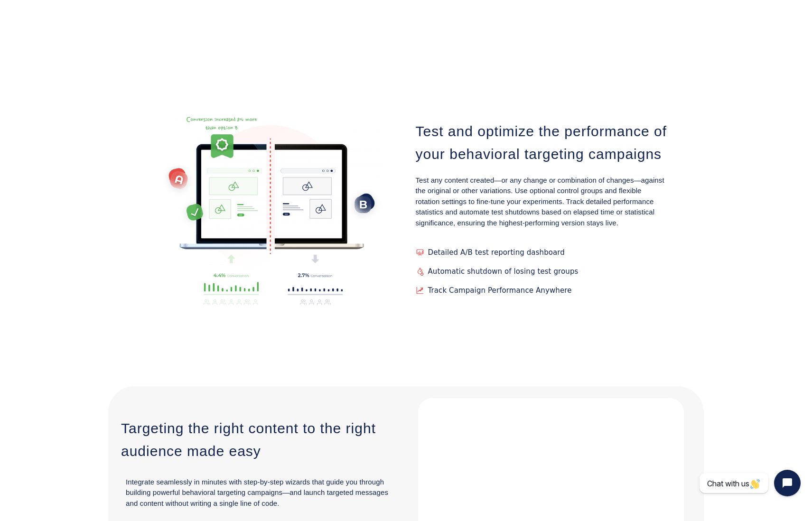 This screenshot has height=521, width=812. Describe the element at coordinates (542, 143) in the screenshot. I see `h3: Test and optimize the performance of your behavioral targeting campaigns` at that location.